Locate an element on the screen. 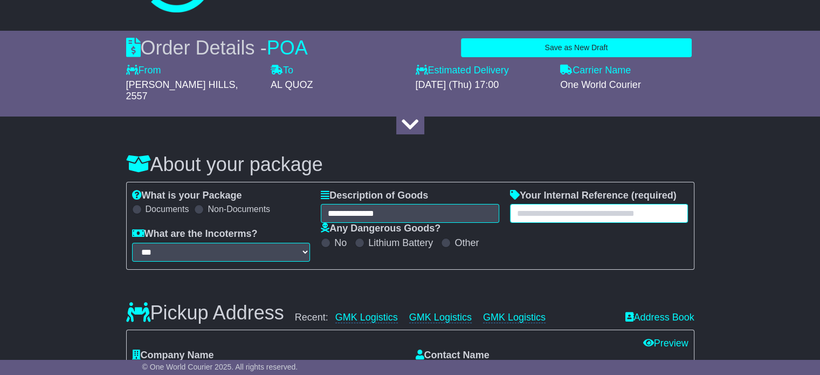 The height and width of the screenshot is (375, 820). label: Other is located at coordinates (466, 243).